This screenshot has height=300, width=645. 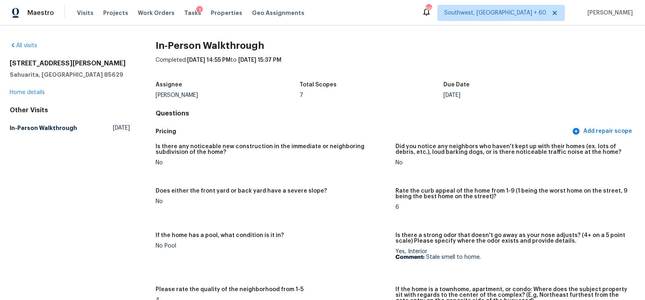 What do you see at coordinates (227, 13) in the screenshot?
I see `span: Properties` at bounding box center [227, 13].